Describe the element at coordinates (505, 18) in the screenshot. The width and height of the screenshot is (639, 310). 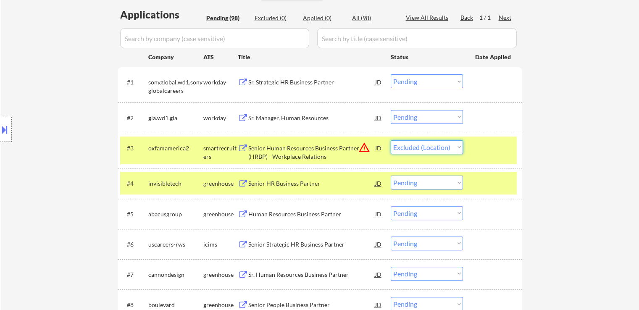
I see `div: Next` at that location.